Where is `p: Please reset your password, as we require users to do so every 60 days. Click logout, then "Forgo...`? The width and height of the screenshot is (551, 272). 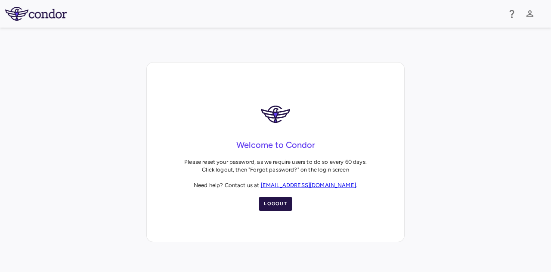
p: Please reset your password, as we require users to do so every 60 days. Click logout, then "Forgo... is located at coordinates (275, 173).